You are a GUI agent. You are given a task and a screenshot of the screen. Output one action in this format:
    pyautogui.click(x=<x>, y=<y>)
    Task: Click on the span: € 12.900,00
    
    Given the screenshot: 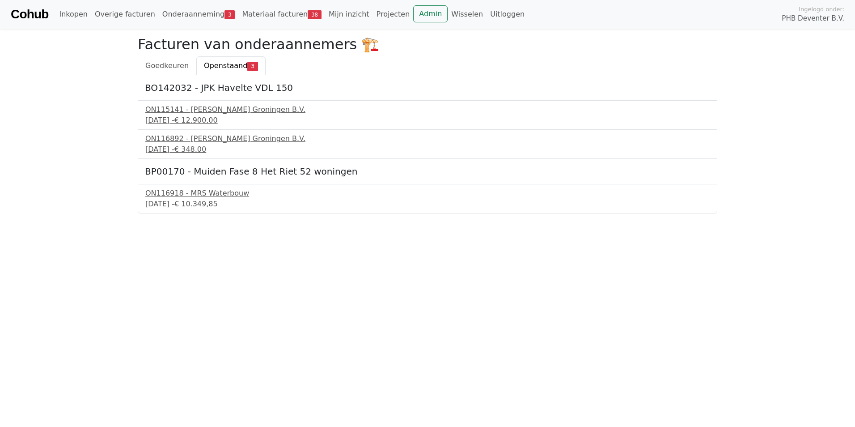 What is the action you would take?
    pyautogui.click(x=196, y=120)
    